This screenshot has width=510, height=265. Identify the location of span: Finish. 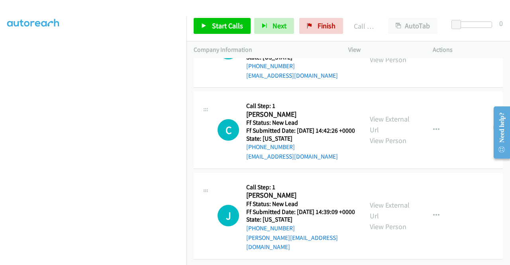
(327, 26).